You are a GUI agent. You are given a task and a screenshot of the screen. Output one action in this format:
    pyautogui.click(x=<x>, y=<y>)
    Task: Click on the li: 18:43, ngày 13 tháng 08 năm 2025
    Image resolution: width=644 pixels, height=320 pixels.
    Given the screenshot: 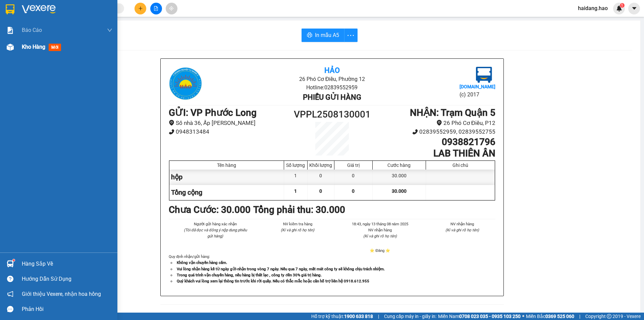 What is the action you would take?
    pyautogui.click(x=380, y=224)
    